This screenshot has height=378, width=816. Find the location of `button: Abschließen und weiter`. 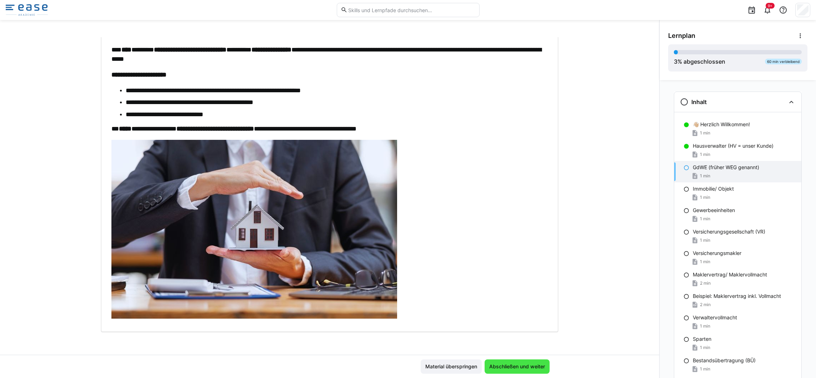

button: Abschließen und weiter is located at coordinates (517, 366).